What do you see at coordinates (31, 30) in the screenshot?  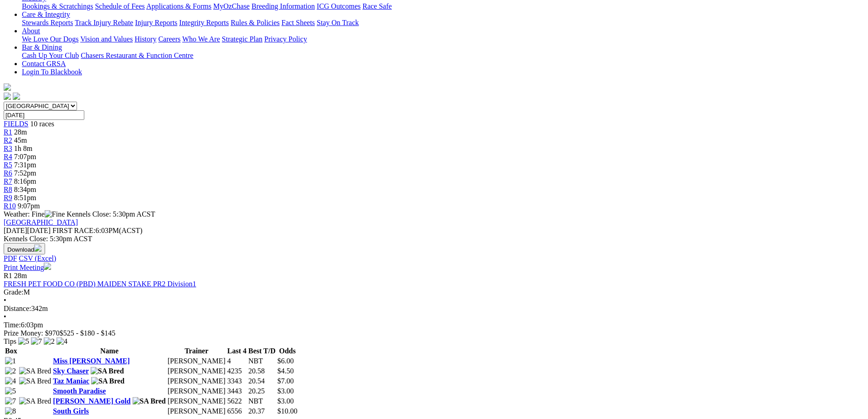 I see `a: About` at bounding box center [31, 30].